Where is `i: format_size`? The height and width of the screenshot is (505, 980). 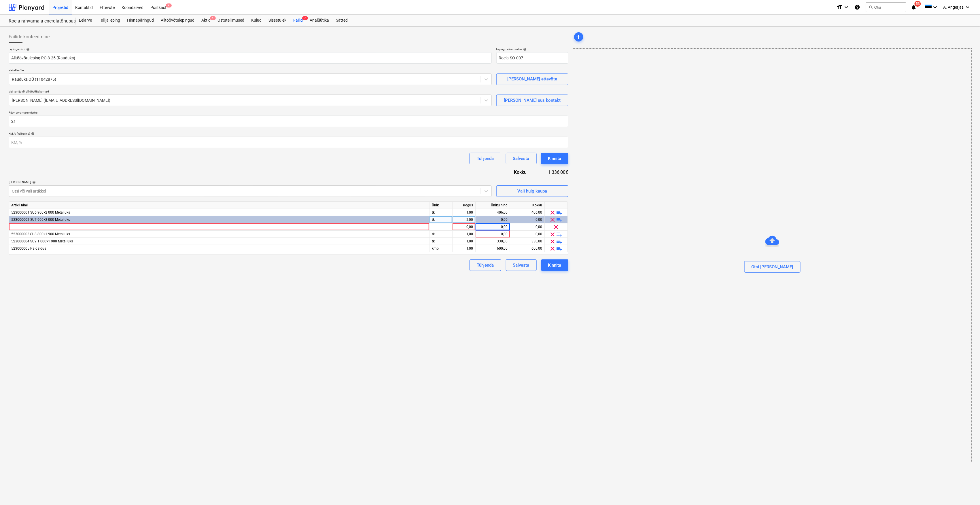
i: format_size is located at coordinates (840, 7).